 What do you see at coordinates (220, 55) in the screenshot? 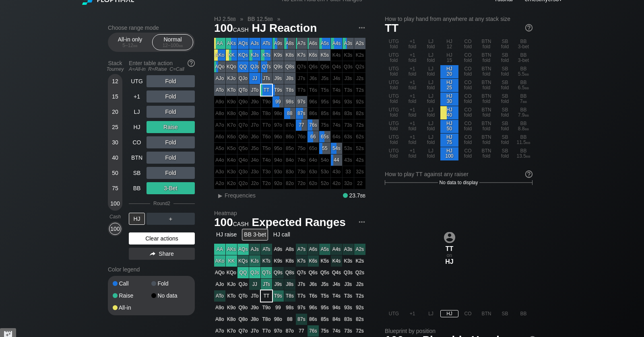
I see `div: AKo` at bounding box center [220, 55].